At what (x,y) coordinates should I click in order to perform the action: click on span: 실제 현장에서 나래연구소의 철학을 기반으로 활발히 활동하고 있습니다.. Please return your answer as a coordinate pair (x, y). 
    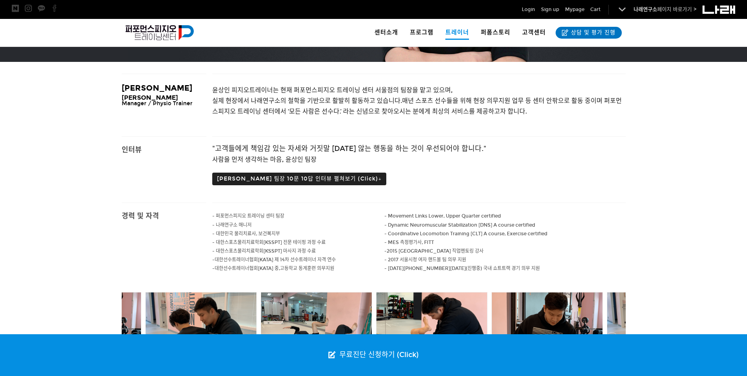
    Looking at the image, I should click on (307, 100).